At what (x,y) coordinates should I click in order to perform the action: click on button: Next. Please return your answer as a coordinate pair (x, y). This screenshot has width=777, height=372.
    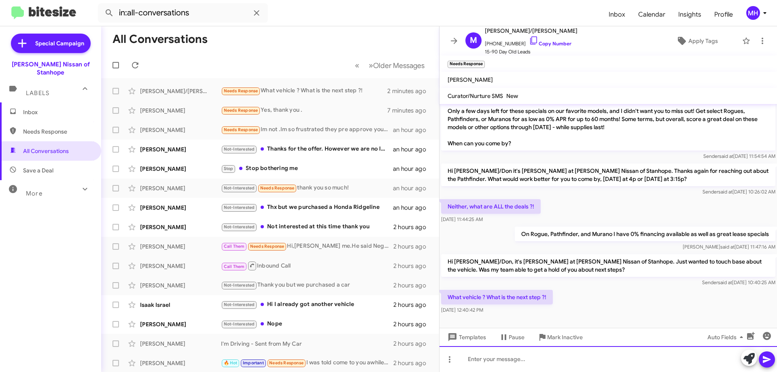
    Looking at the image, I should click on (396, 65).